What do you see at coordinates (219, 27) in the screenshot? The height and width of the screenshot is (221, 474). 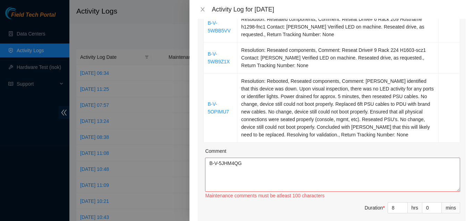 I see `a: B-V-5WBB5VV` at bounding box center [219, 27].